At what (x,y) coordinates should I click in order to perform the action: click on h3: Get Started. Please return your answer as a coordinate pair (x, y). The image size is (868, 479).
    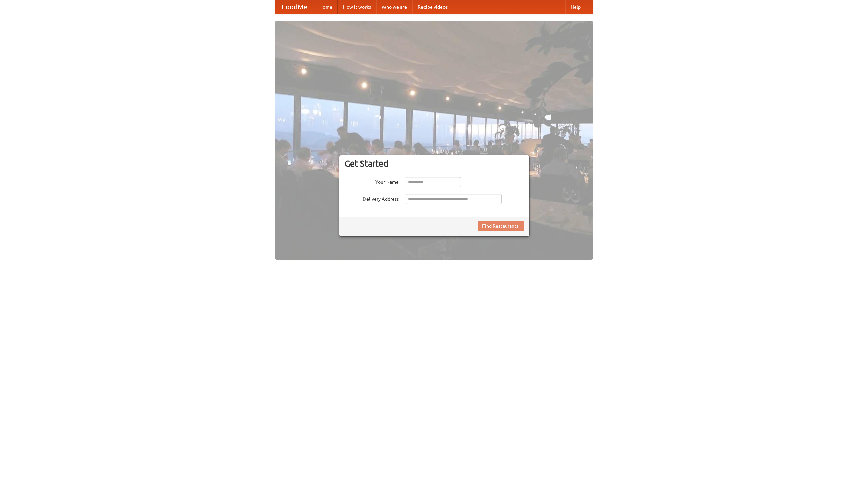
    Looking at the image, I should click on (435, 164).